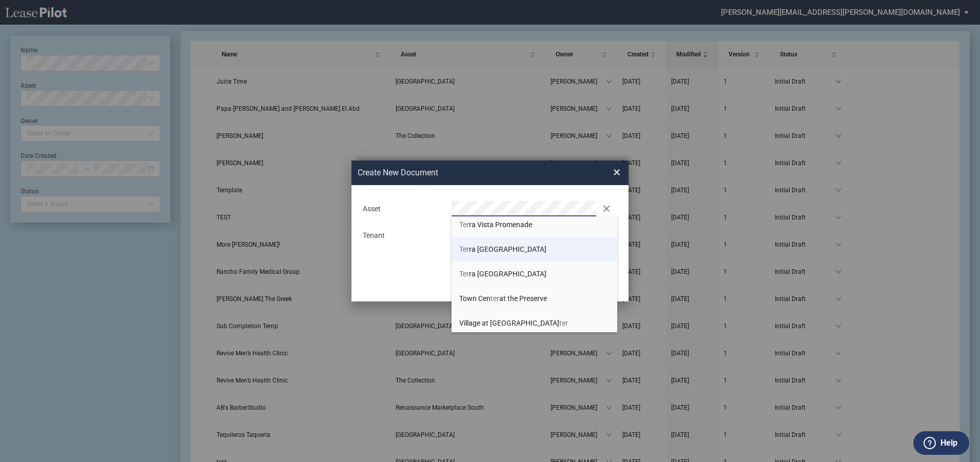  Describe the element at coordinates (495, 224) in the screenshot. I see `span: ra Vista Promenade` at that location.